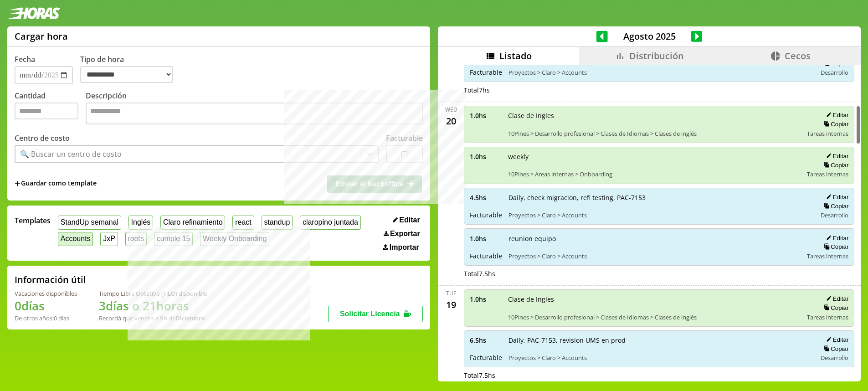 The width and height of the screenshot is (868, 391). I want to click on input: Cantidad, so click(46, 111).